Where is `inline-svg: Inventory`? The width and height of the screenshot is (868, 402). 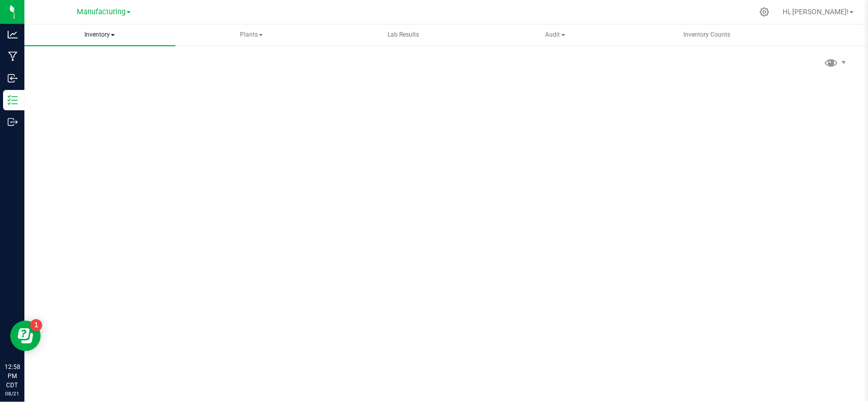
inline-svg: Inventory is located at coordinates (12, 100).